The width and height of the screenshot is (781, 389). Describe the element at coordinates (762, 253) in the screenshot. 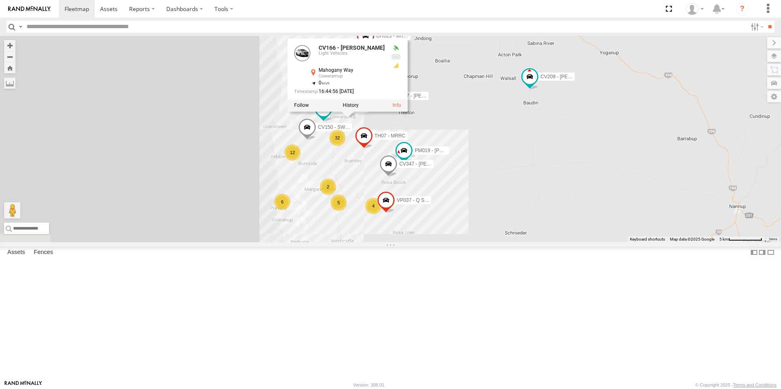

I see `label: Dock Summary Table to the Right` at that location.